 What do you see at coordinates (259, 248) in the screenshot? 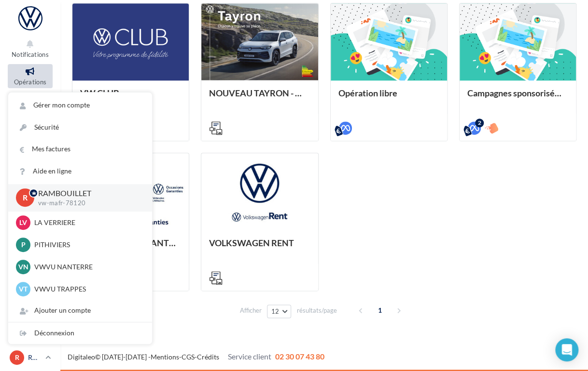
I see `div: VOLKSWAGEN RENT` at bounding box center [259, 248].